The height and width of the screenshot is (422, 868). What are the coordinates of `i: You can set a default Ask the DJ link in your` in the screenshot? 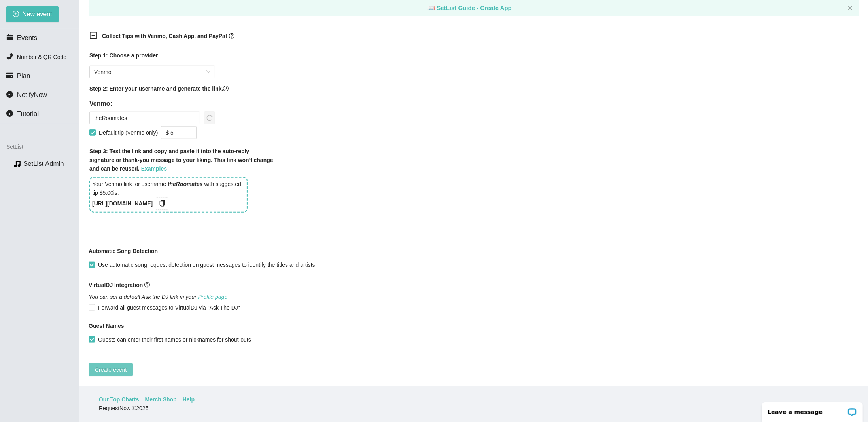 It's located at (158, 297).